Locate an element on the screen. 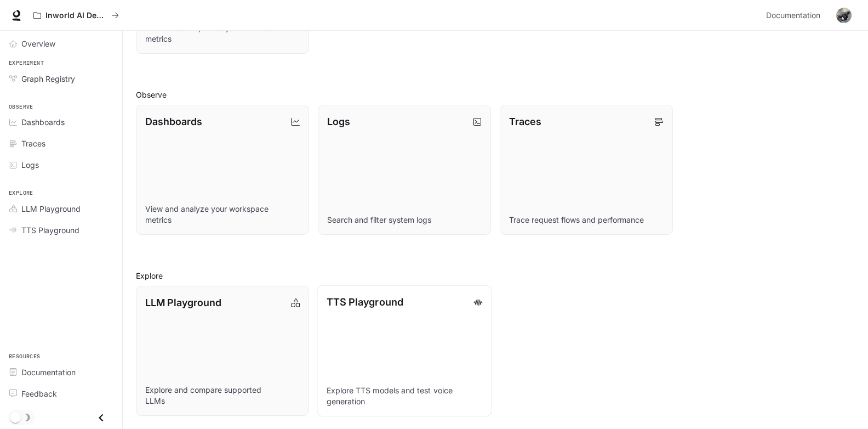  span: TTS Playground is located at coordinates (50, 230).